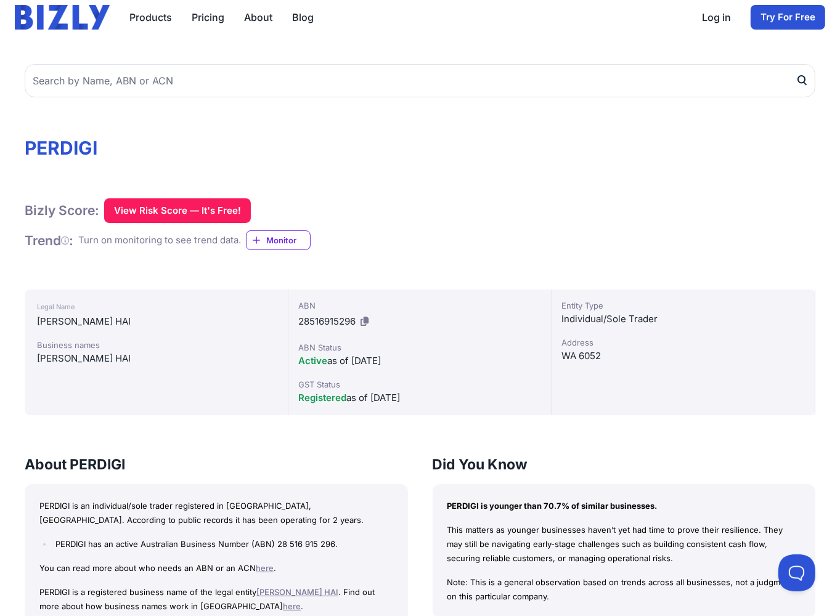 The image size is (840, 616). Describe the element at coordinates (788, 17) in the screenshot. I see `a: Try For Free` at that location.